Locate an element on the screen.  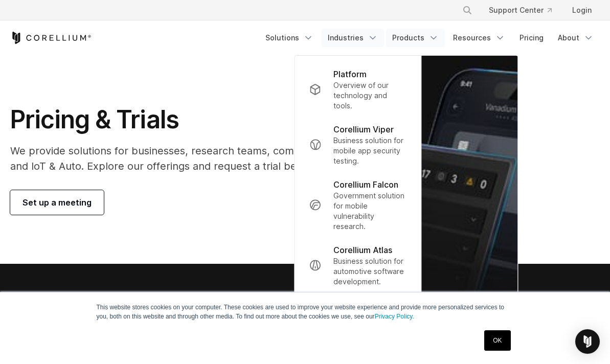
a: Privacy Policy. is located at coordinates (394, 316).